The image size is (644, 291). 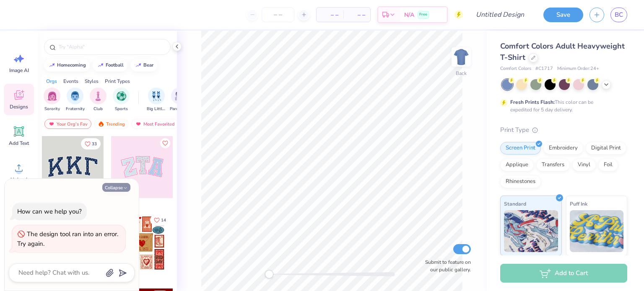 What do you see at coordinates (117, 81) in the screenshot?
I see `div: Print Types` at bounding box center [117, 81].